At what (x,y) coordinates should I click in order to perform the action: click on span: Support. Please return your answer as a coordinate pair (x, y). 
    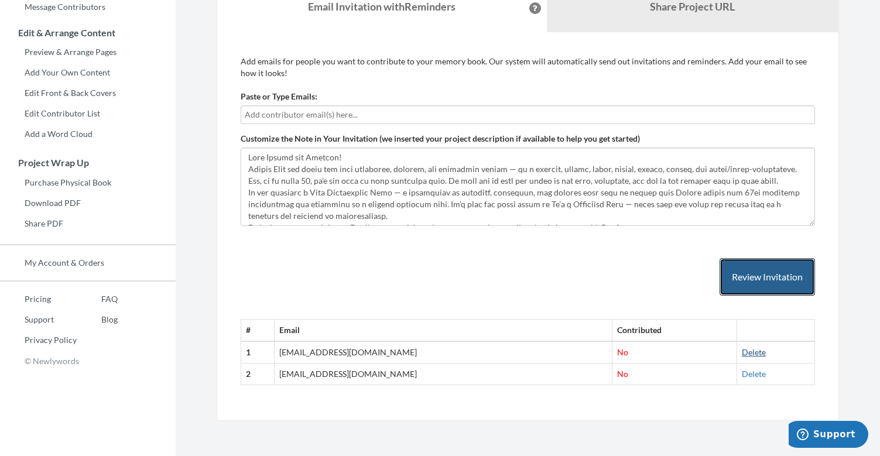
    Looking at the image, I should click on (46, 13).